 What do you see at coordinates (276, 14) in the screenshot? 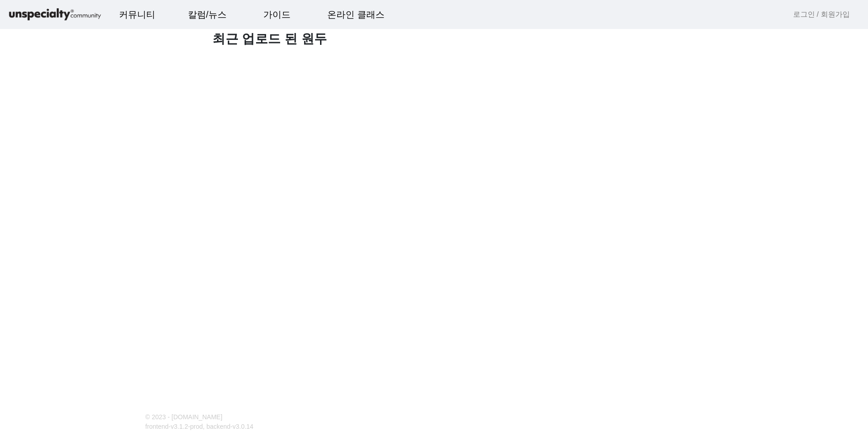
I see `a: 가이드` at bounding box center [276, 14].